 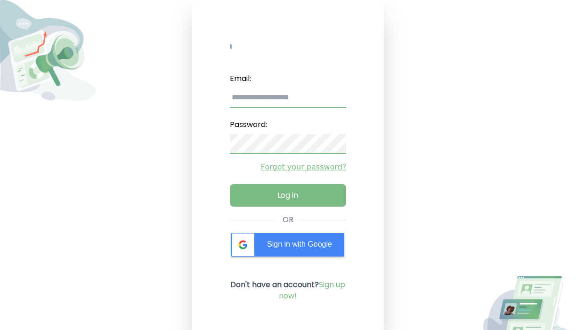 What do you see at coordinates (288, 196) in the screenshot?
I see `button: Log in` at bounding box center [288, 196].